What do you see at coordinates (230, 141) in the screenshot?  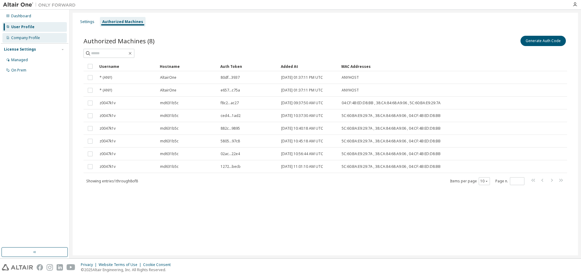 I see `span: 5805...97c8` at bounding box center [230, 141].